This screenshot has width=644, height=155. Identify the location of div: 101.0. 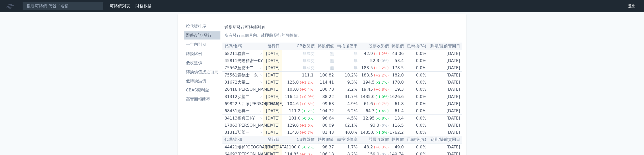
(295, 118).